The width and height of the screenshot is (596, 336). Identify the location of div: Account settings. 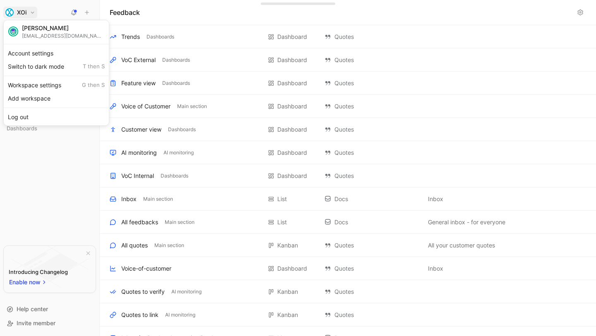
(56, 53).